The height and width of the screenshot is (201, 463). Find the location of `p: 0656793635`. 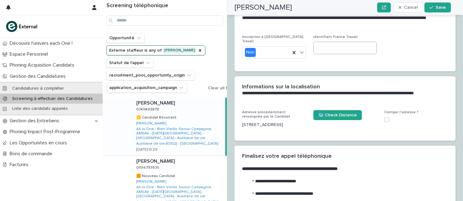

p: 0656793635 is located at coordinates (149, 167).